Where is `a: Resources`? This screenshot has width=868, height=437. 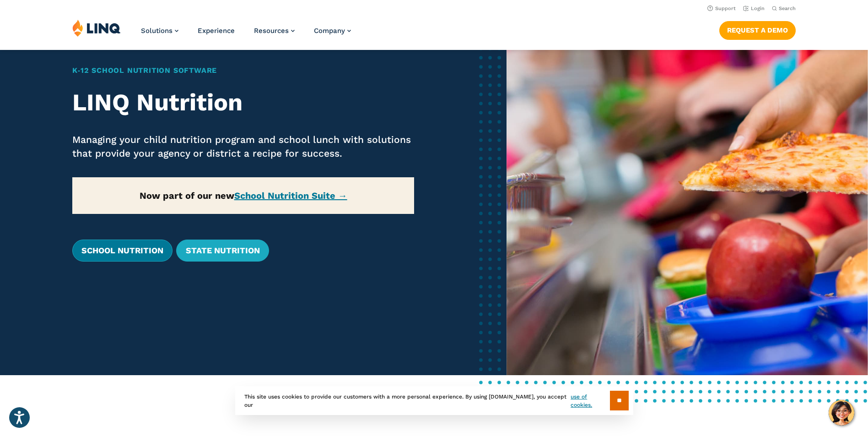 a: Resources is located at coordinates (274, 31).